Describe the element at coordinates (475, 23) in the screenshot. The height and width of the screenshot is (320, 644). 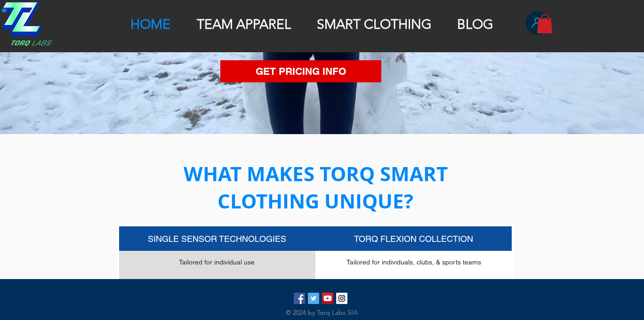
I see `a: BLOG` at that location.